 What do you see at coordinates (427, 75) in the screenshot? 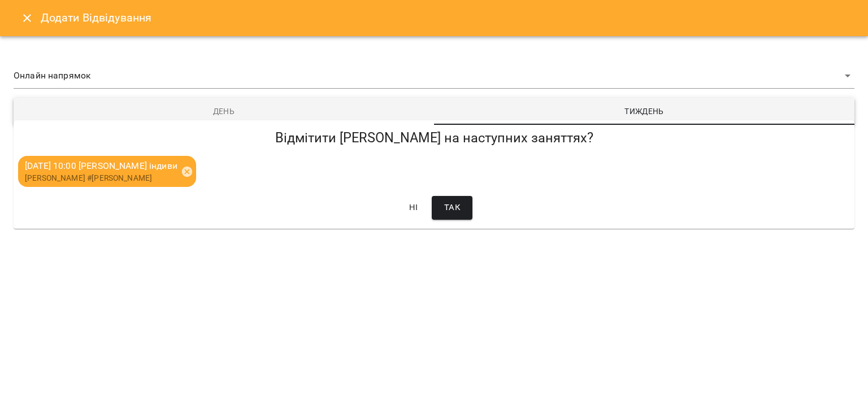
I see `span: Онлайн напрямок` at bounding box center [427, 75].